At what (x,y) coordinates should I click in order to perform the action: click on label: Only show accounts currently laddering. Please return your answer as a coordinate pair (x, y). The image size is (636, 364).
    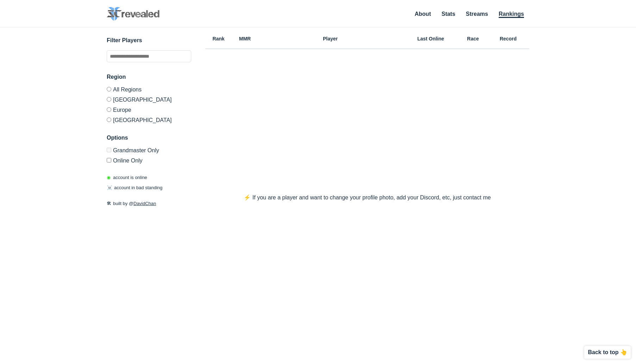
    Looking at the image, I should click on (149, 159).